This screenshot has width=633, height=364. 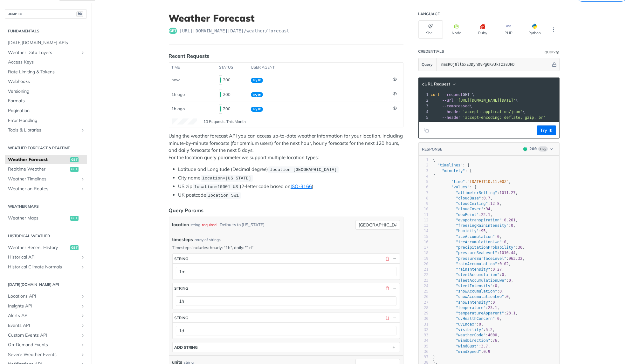 What do you see at coordinates (520, 248) in the screenshot?
I see `span: 30` at bounding box center [520, 248].